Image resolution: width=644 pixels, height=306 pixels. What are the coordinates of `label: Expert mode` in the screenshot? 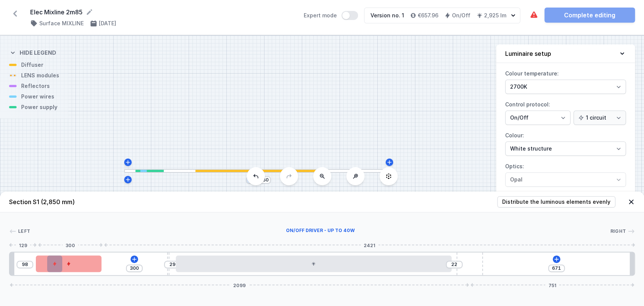 It's located at (331, 15).